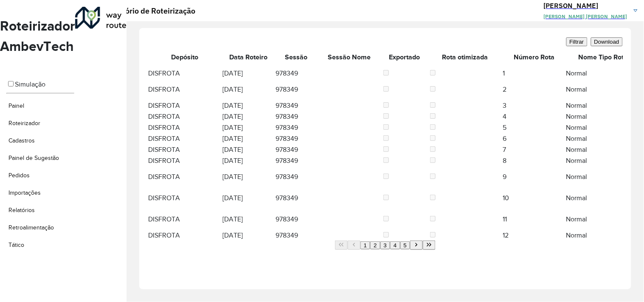 Image resolution: width=644 pixels, height=302 pixels. What do you see at coordinates (577, 41) in the screenshot?
I see `button: Filtrar` at bounding box center [577, 41].